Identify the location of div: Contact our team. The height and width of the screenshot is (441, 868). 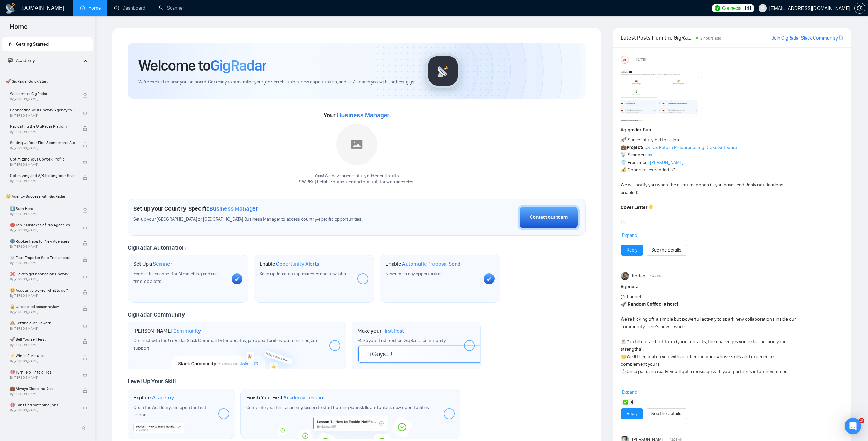
(549, 217).